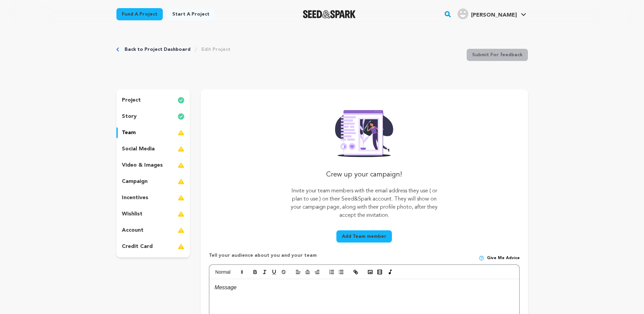  What do you see at coordinates (154, 133) in the screenshot?
I see `button: team` at bounding box center [154, 133].